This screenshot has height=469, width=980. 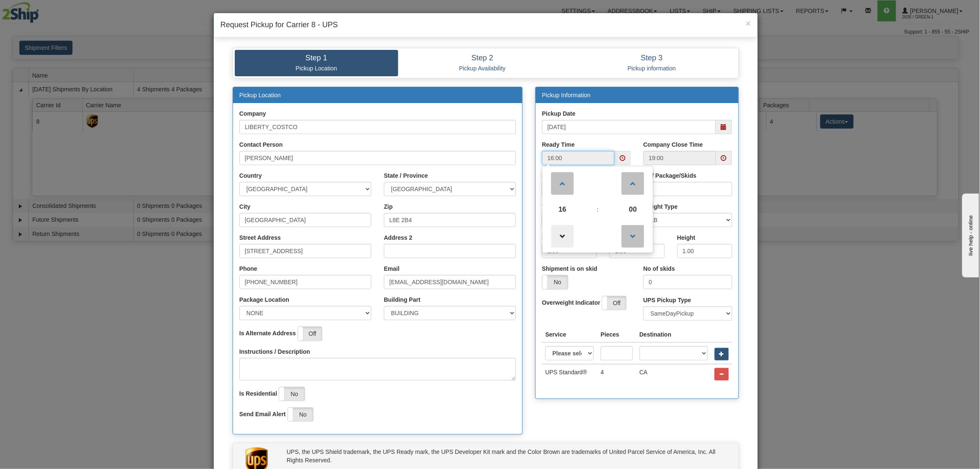 I want to click on label: Company Close Time, so click(x=674, y=144).